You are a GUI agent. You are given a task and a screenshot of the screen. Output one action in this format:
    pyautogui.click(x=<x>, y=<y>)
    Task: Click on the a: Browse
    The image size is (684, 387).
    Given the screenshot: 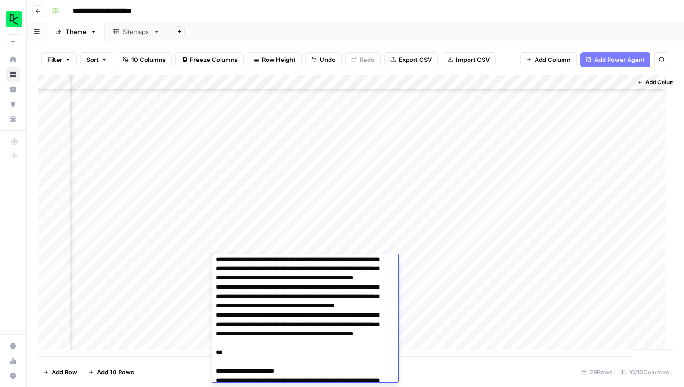 What is the action you would take?
    pyautogui.click(x=13, y=74)
    